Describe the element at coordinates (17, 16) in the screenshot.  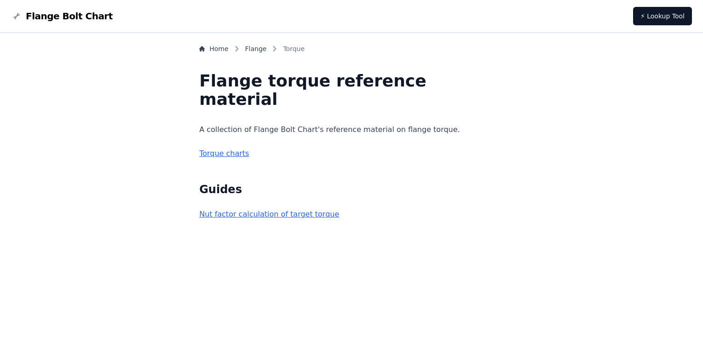
I see `img: Flange Bolt Chart Logo` at that location.